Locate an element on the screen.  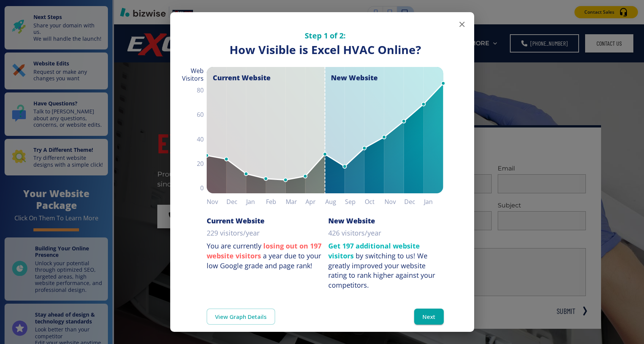
h6: Aug is located at coordinates (335, 202).